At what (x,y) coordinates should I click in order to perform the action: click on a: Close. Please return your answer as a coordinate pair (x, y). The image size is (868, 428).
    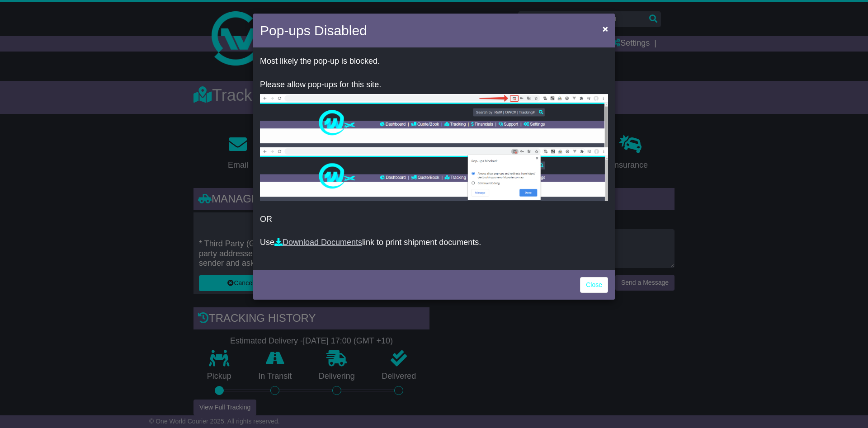
    Looking at the image, I should click on (594, 285).